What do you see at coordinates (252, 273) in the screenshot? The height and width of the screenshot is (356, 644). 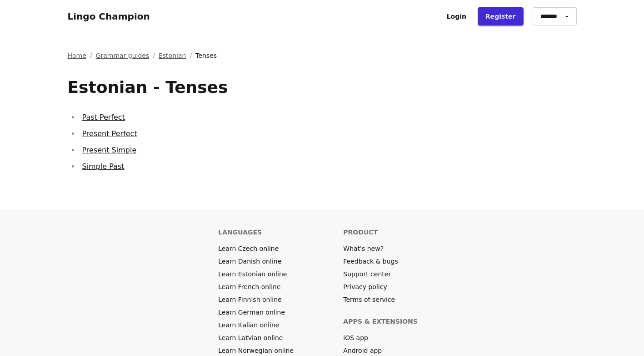 I see `a: Learn Estonian online` at bounding box center [252, 273].